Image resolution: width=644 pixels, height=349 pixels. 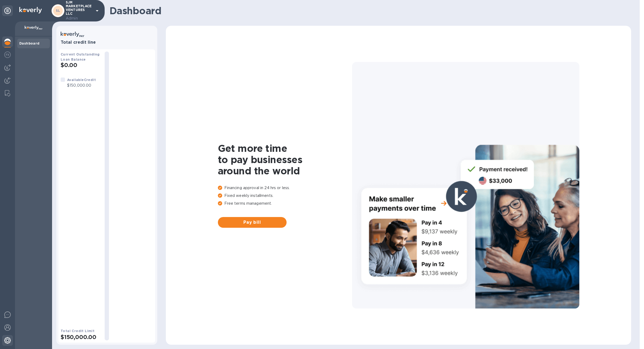 I want to click on img: Foreign exchange, so click(x=7, y=55).